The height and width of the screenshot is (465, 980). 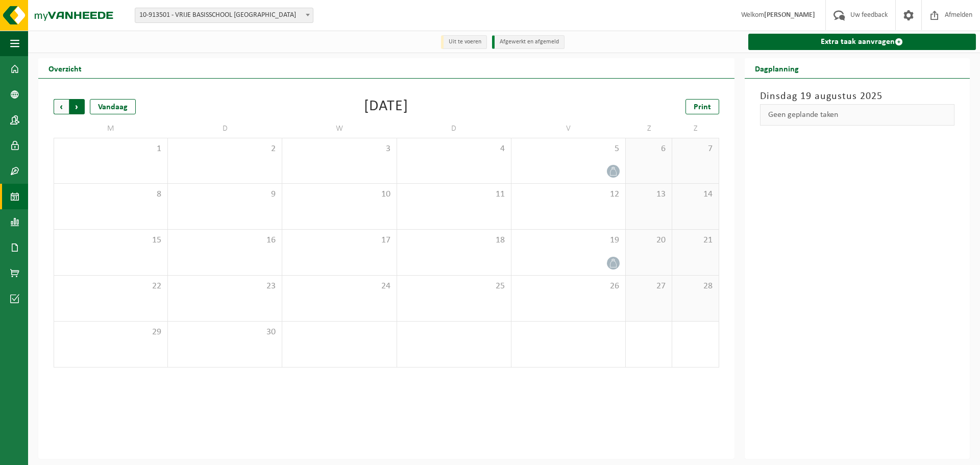 What do you see at coordinates (225, 240) in the screenshot?
I see `span: 16` at bounding box center [225, 240].